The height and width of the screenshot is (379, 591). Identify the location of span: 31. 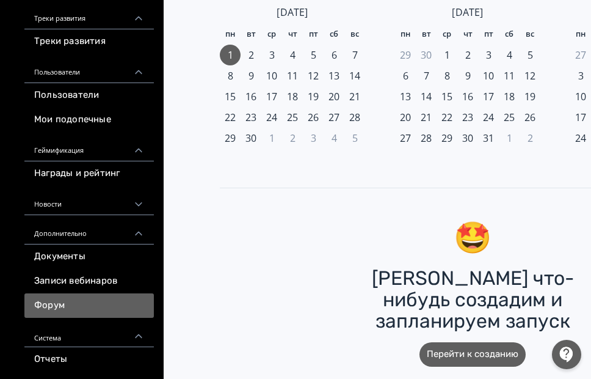
(489, 138).